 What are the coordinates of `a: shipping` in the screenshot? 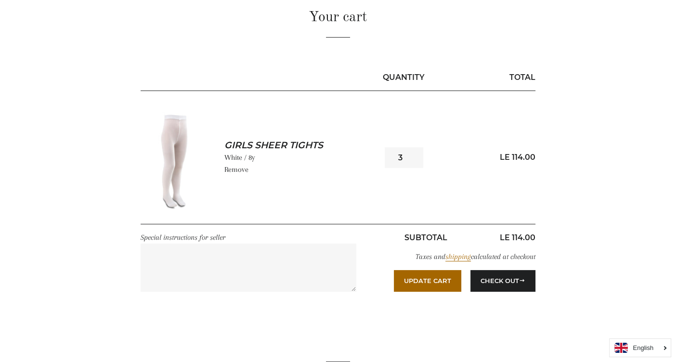 It's located at (458, 257).